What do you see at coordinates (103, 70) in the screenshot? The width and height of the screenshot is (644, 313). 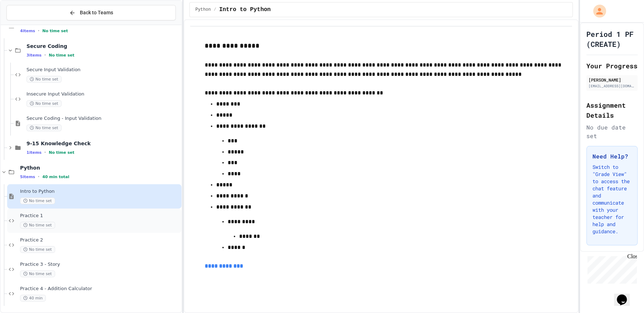 I see `span: Secure Input Validation` at bounding box center [103, 70].